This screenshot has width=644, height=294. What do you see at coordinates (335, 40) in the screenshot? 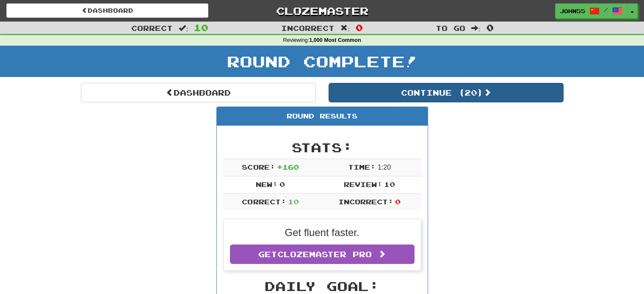
I see `strong: 1,000 Most Common` at bounding box center [335, 40].